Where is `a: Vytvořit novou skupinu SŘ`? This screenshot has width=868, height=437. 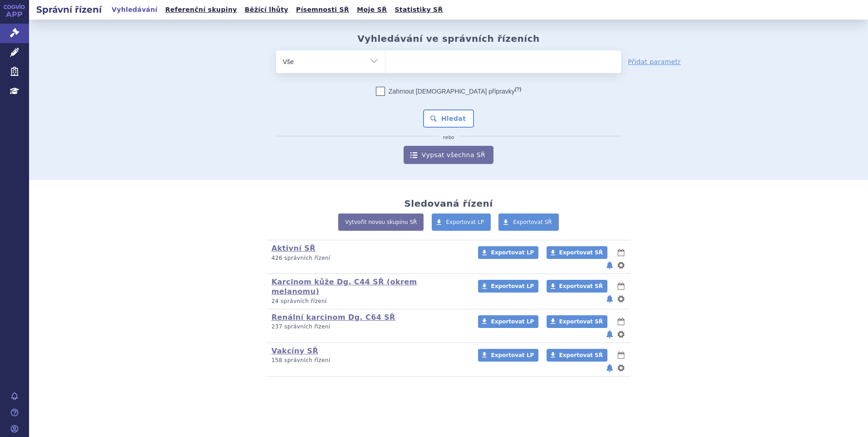 a: Vytvořit novou skupinu SŘ is located at coordinates (381, 222).